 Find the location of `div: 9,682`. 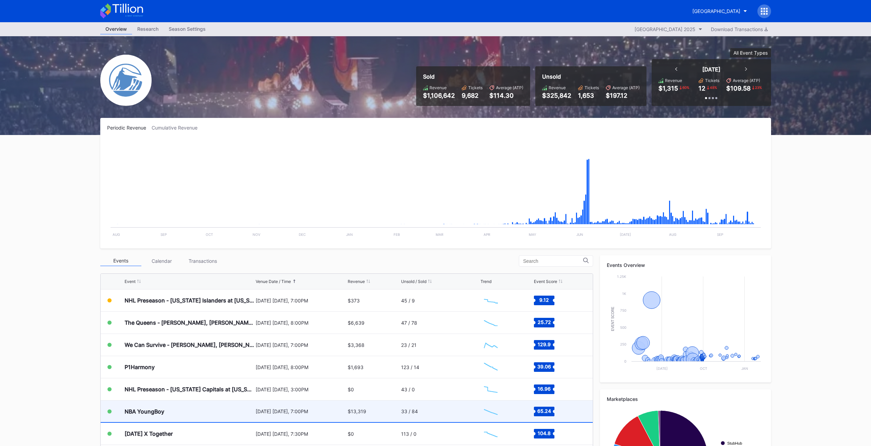

div: 9,682 is located at coordinates (472, 95).